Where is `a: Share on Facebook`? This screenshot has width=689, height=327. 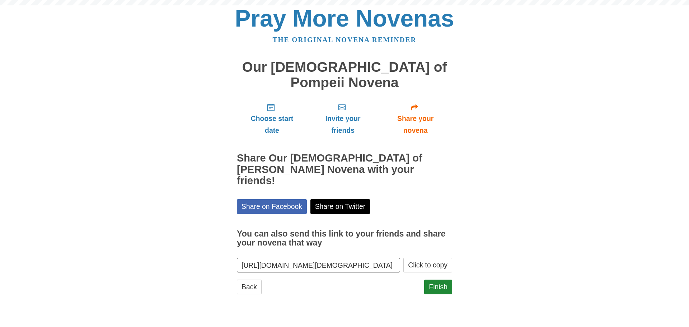 a: Share on Facebook is located at coordinates (272, 206).